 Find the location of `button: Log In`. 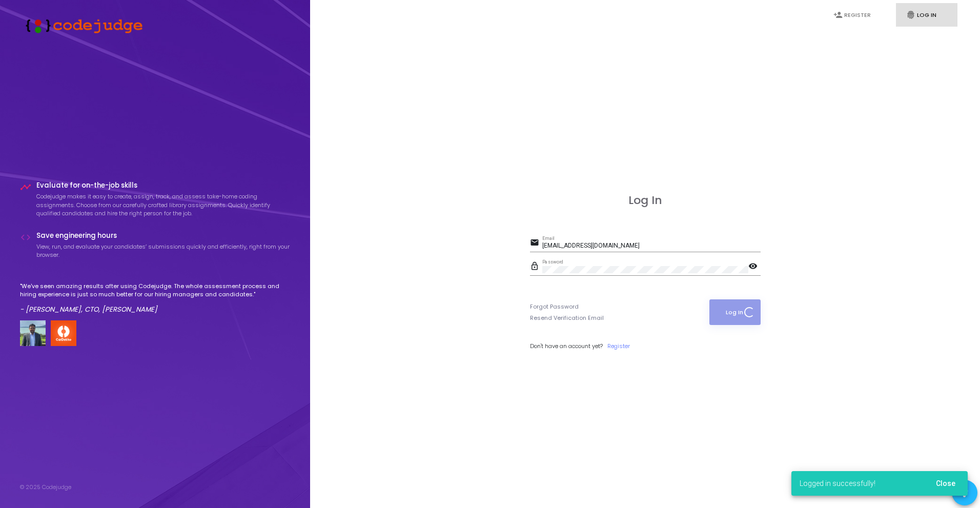

button: Log In is located at coordinates (734, 312).